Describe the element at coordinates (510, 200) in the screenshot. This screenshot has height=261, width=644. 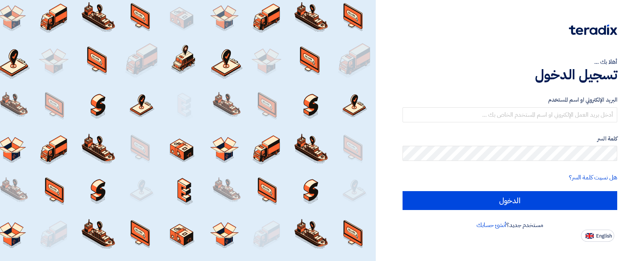
I see `input: الدخول` at that location.